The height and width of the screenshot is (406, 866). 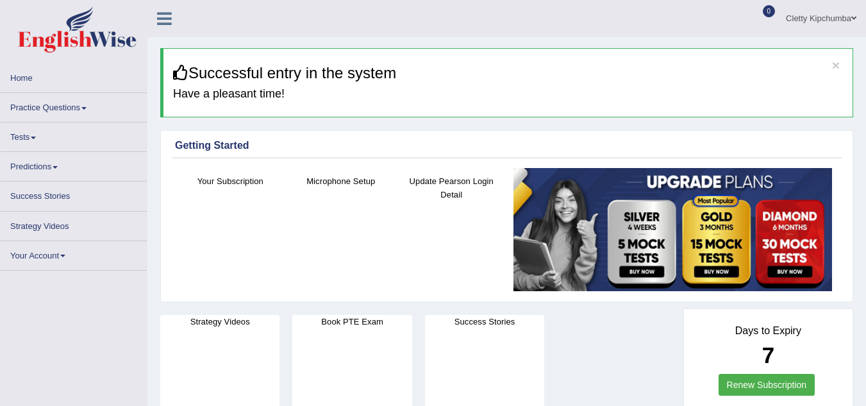 What do you see at coordinates (768, 355) in the screenshot?
I see `b: 7` at bounding box center [768, 355].